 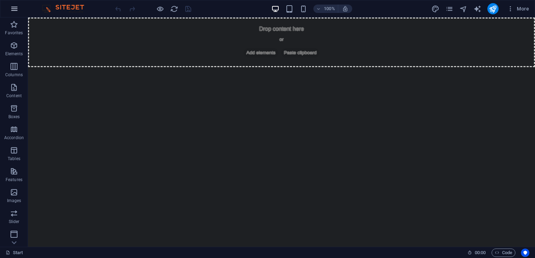 What do you see at coordinates (14, 201) in the screenshot?
I see `p: Images` at bounding box center [14, 201].